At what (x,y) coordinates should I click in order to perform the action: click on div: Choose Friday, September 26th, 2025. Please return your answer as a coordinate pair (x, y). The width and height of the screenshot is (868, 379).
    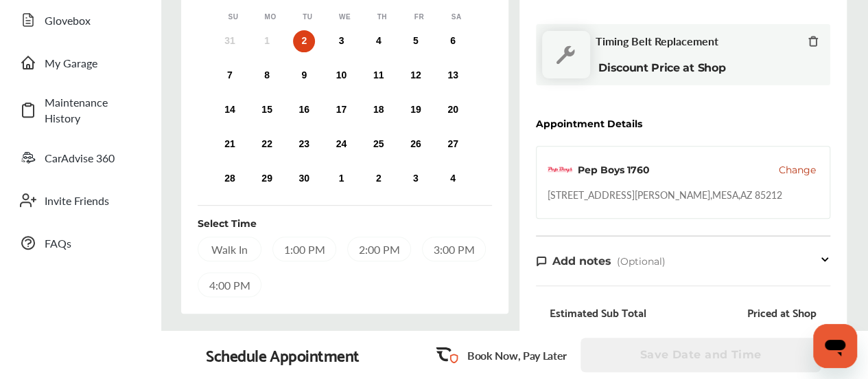
    Looking at the image, I should click on (416, 144).